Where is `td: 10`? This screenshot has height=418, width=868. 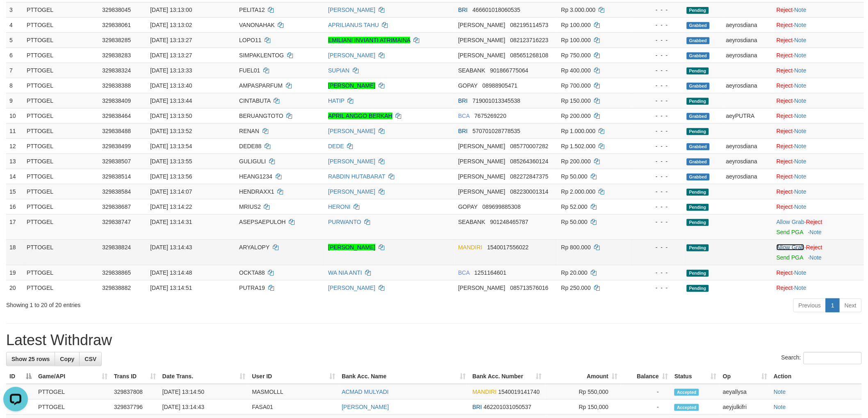 td: 10 is located at coordinates (15, 115).